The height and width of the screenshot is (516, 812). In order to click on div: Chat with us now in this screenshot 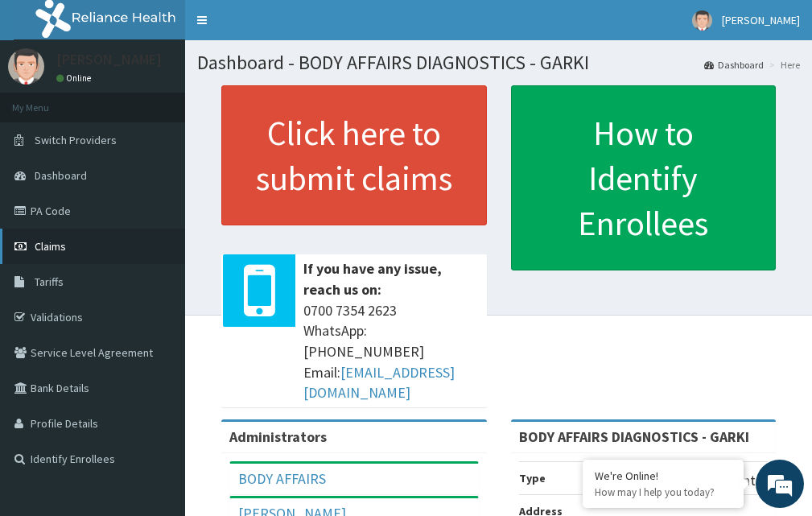, I will do `click(177, 100)`.